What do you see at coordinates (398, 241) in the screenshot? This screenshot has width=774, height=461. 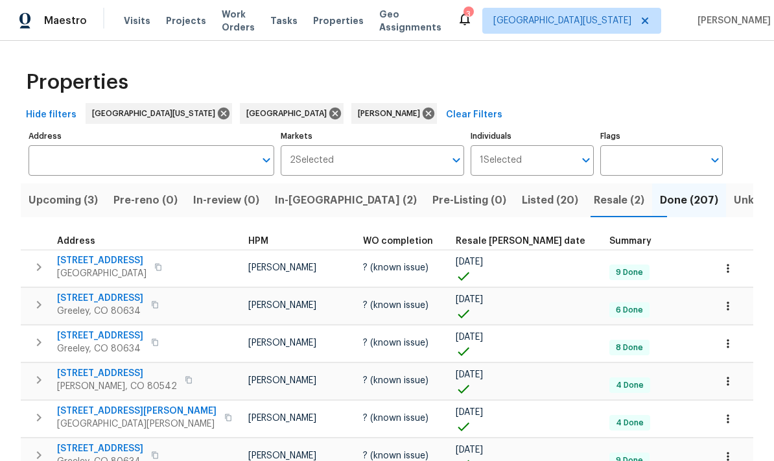 I see `span: WO completion` at bounding box center [398, 241].